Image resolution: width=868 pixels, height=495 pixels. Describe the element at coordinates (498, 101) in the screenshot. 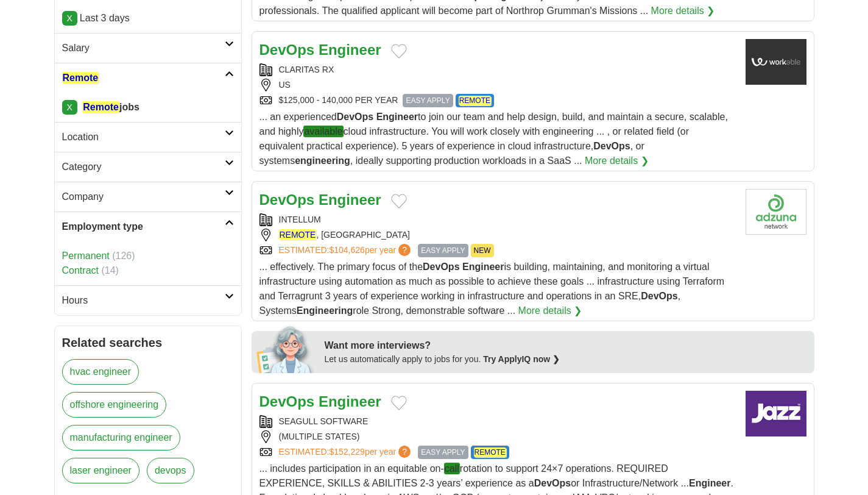

I see `div: $125,000 - 140,000 PER YEAR` at that location.